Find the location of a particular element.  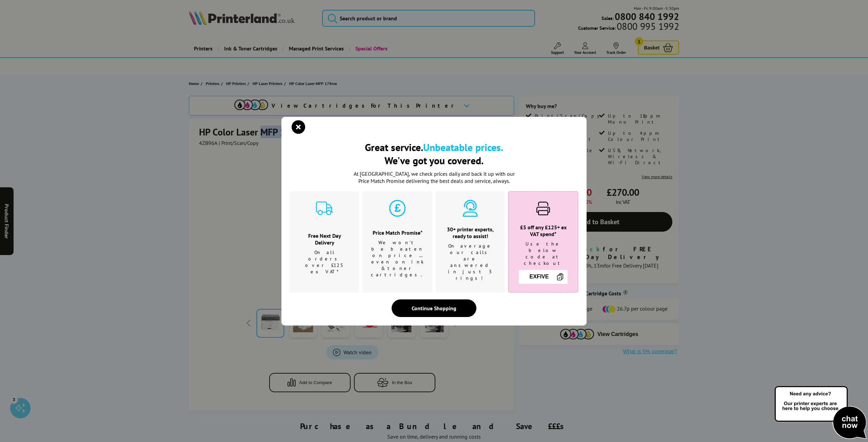

img: Open Live Chat window is located at coordinates (821, 413).